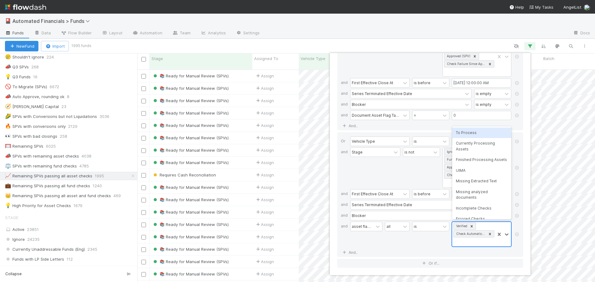 This screenshot has width=595, height=282. I want to click on div: To Process, so click(482, 133).